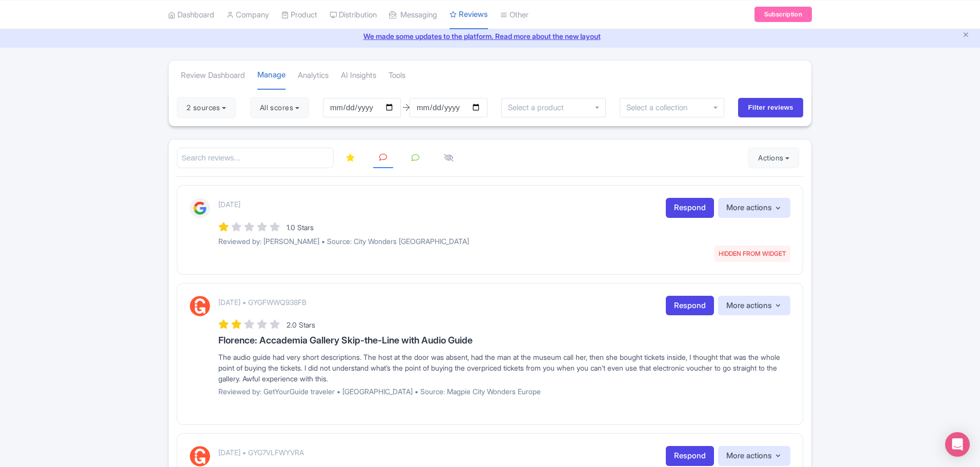 This screenshot has width=980, height=467. I want to click on a: Dashboard, so click(191, 15).